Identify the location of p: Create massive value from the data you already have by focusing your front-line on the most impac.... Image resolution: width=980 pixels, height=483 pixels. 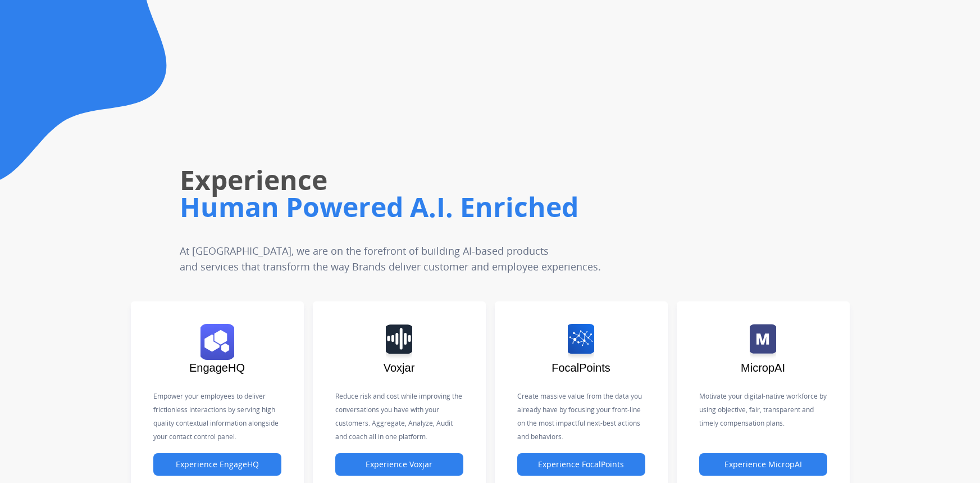
(582, 417).